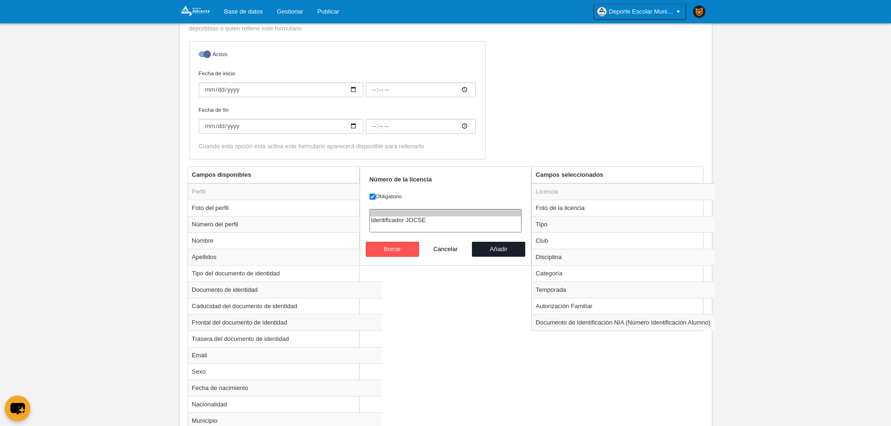 Image resolution: width=891 pixels, height=426 pixels. I want to click on label: Activo, so click(337, 55).